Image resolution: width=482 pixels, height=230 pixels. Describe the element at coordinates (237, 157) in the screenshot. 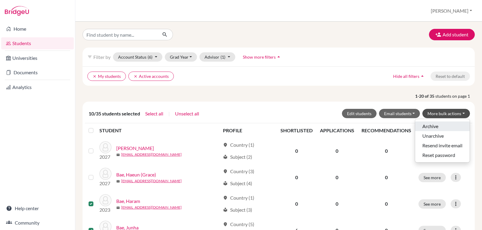

I see `div: Subject (2)` at that location.